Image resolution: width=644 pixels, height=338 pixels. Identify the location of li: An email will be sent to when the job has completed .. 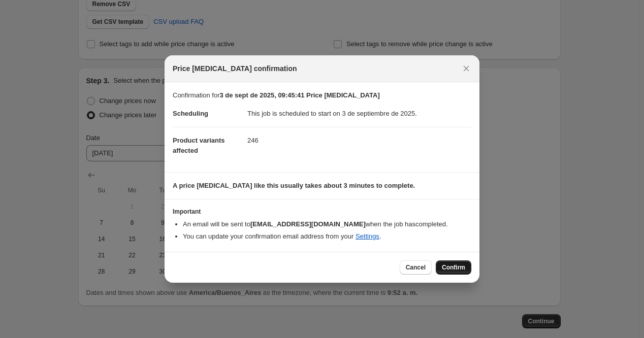
(327, 224).